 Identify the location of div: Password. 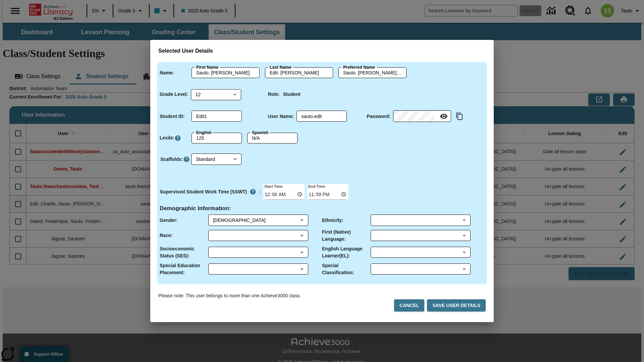
(422, 116).